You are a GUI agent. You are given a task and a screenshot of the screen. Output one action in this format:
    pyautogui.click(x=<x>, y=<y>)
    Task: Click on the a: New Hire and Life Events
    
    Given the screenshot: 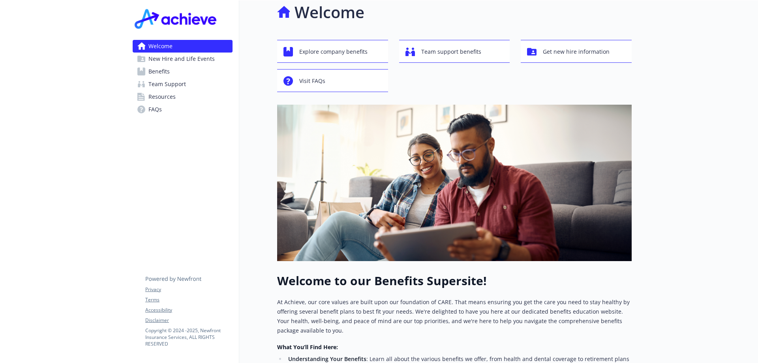 What is the action you would take?
    pyautogui.click(x=182, y=59)
    